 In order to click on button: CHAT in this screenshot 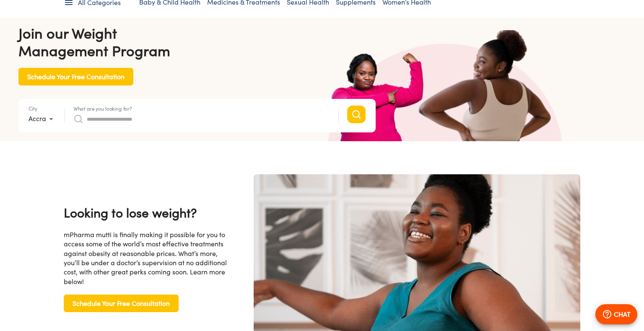, I will do `click(616, 314)`.